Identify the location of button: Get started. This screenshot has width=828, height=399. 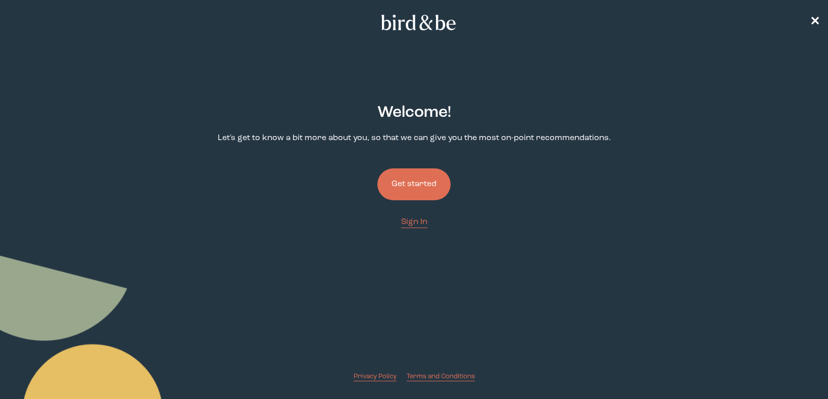
(414, 184).